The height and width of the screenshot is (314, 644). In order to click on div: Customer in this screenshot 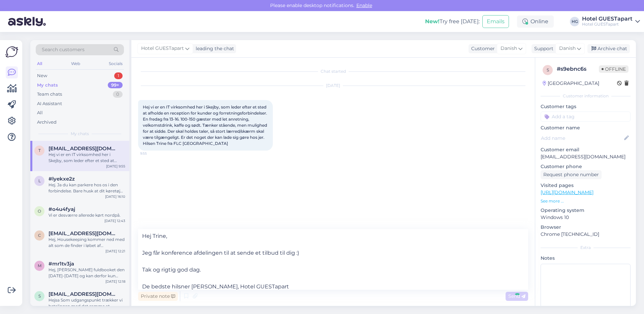, I will do `click(482, 49)`.